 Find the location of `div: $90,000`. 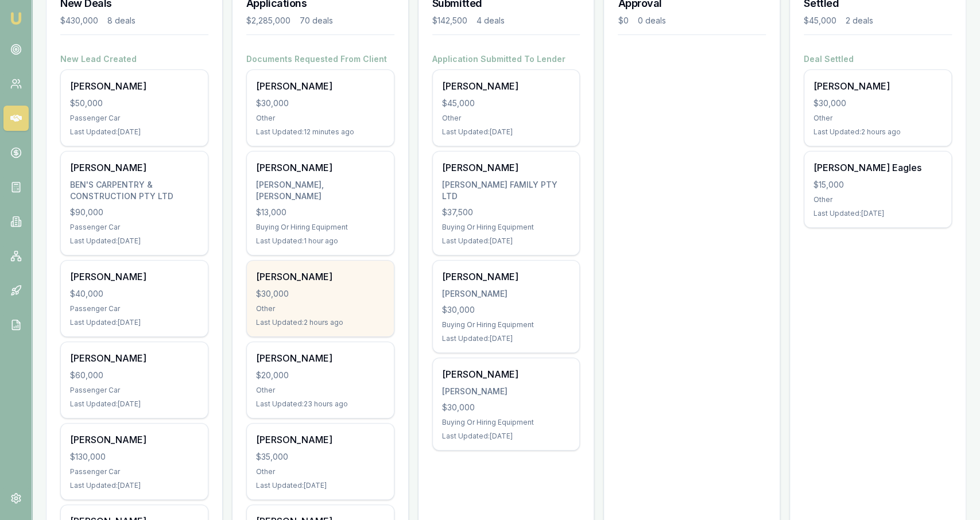

div: $90,000 is located at coordinates (134, 212).